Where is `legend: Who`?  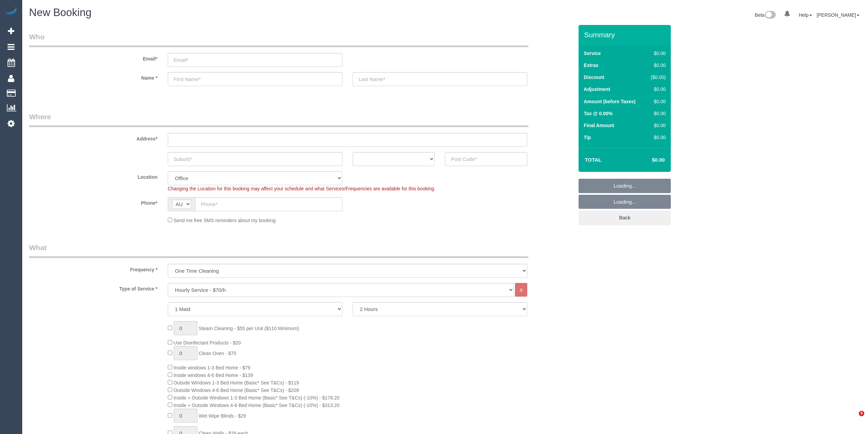 legend: Who is located at coordinates (278, 39).